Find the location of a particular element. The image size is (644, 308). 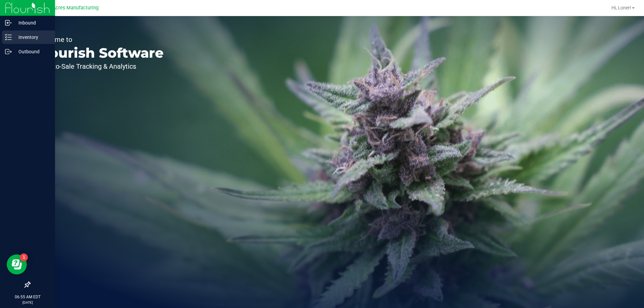

inline-svg: Outbound is located at coordinates (8, 52).